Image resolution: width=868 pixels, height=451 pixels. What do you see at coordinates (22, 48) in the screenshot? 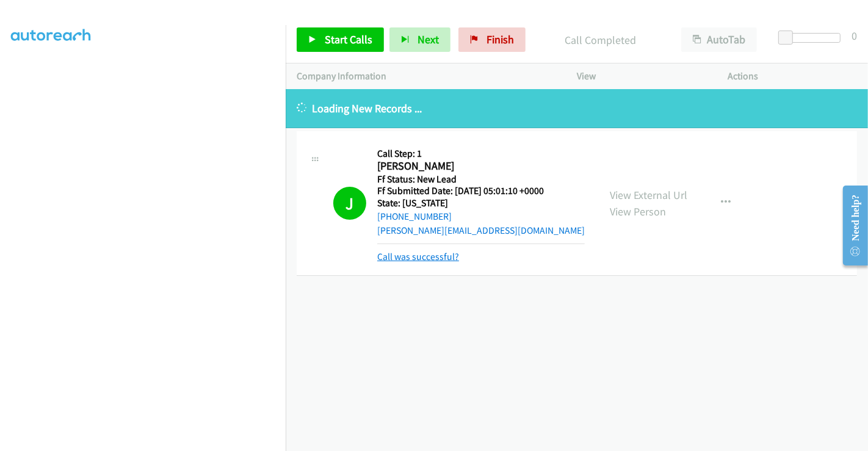
I see `div: Open Resource Center` at bounding box center [22, 48].